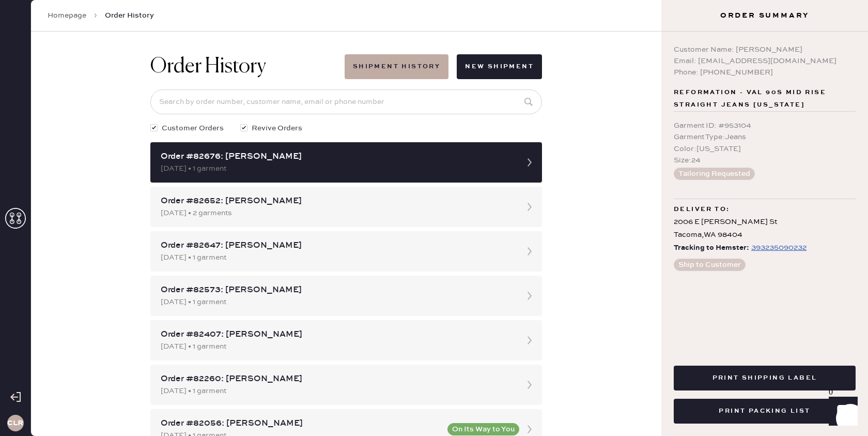 This screenshot has width=868, height=436. I want to click on a: Print Shipping Label, so click(765, 377).